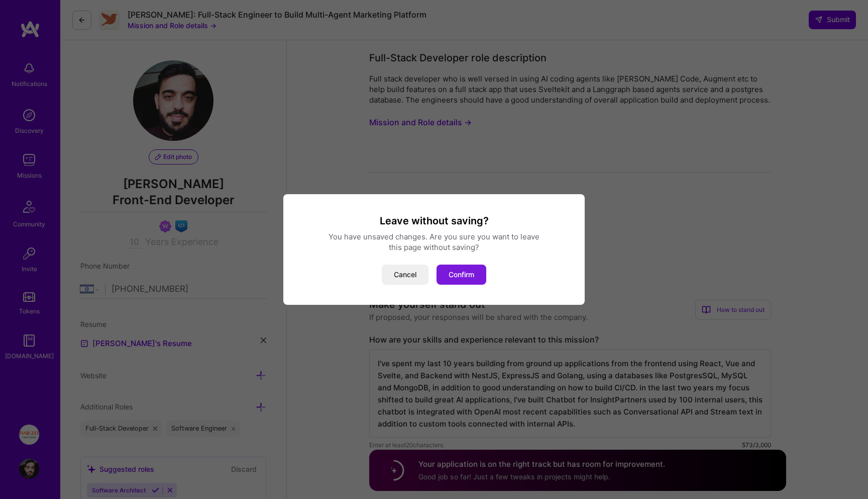 The width and height of the screenshot is (868, 499). Describe the element at coordinates (434, 247) in the screenshot. I see `div: this page without saving?` at that location.